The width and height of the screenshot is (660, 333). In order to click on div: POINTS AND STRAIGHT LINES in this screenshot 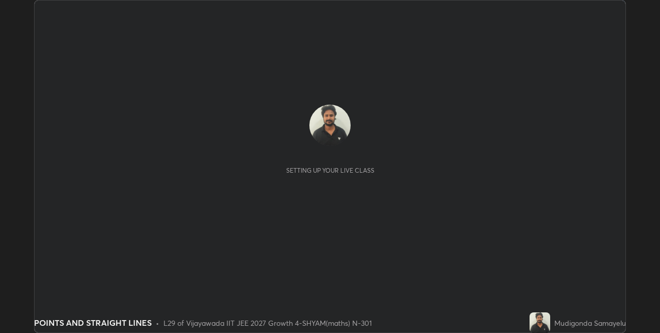, I will do `click(93, 323)`.